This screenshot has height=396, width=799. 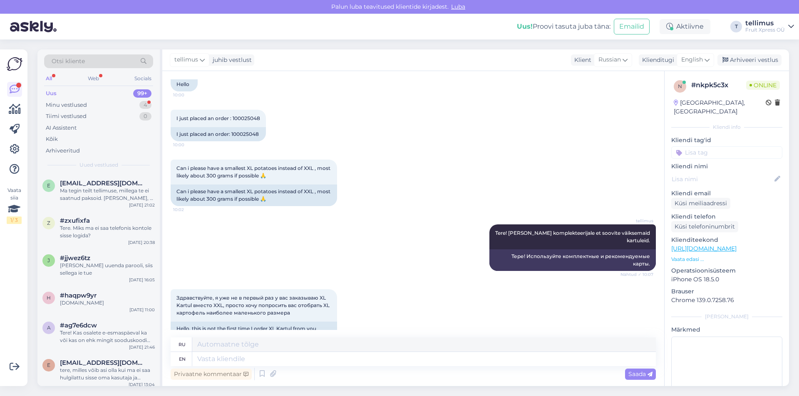 What do you see at coordinates (636, 275) in the screenshot?
I see `span: Nähtud ✓ 10:07` at bounding box center [636, 275].